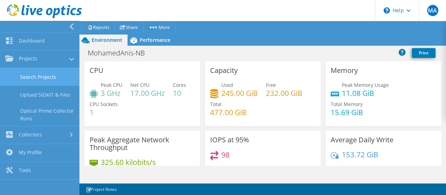 The height and width of the screenshot is (195, 446). What do you see at coordinates (159, 27) in the screenshot?
I see `a: More` at bounding box center [159, 27].